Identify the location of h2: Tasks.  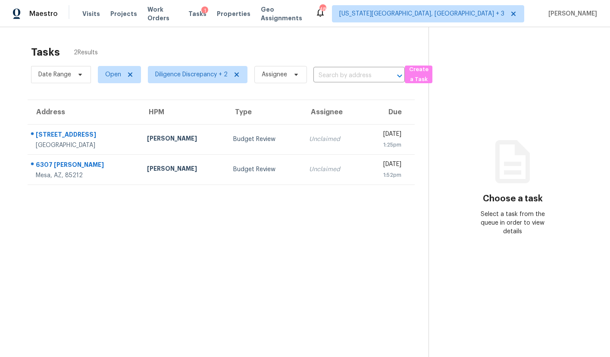
(45, 52).